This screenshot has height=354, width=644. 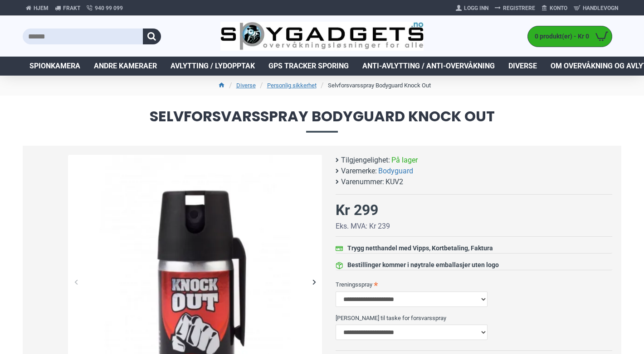 What do you see at coordinates (600, 8) in the screenshot?
I see `span: Handlevogn` at bounding box center [600, 8].